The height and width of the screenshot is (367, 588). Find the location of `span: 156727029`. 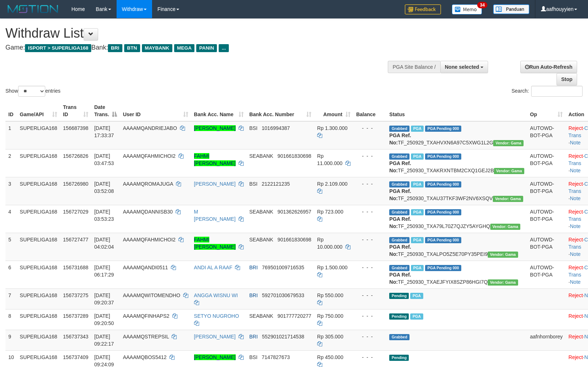

span: 156727029 is located at coordinates (75, 211).